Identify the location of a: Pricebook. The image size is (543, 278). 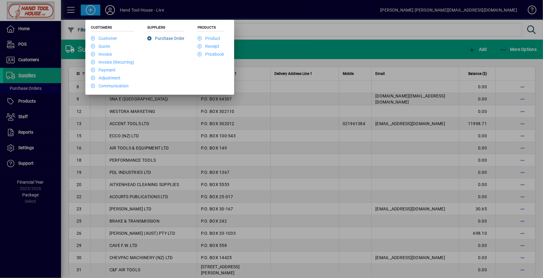
(211, 54).